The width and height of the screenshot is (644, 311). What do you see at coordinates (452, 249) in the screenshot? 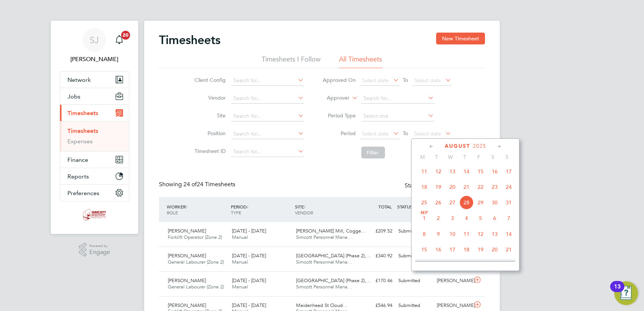
I see `span: 17` at bounding box center [452, 249].